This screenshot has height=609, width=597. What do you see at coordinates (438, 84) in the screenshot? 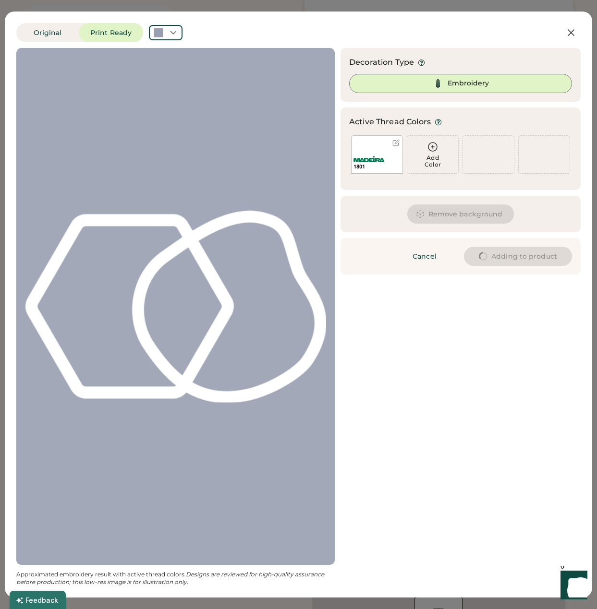
I see `img: Thread%20Selected.svg` at bounding box center [438, 84].